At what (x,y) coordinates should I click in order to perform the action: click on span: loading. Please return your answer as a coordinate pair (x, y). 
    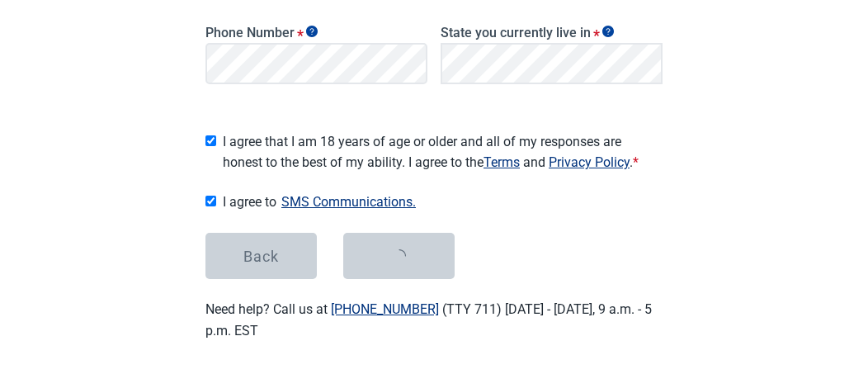
    Looking at the image, I should click on (399, 256).